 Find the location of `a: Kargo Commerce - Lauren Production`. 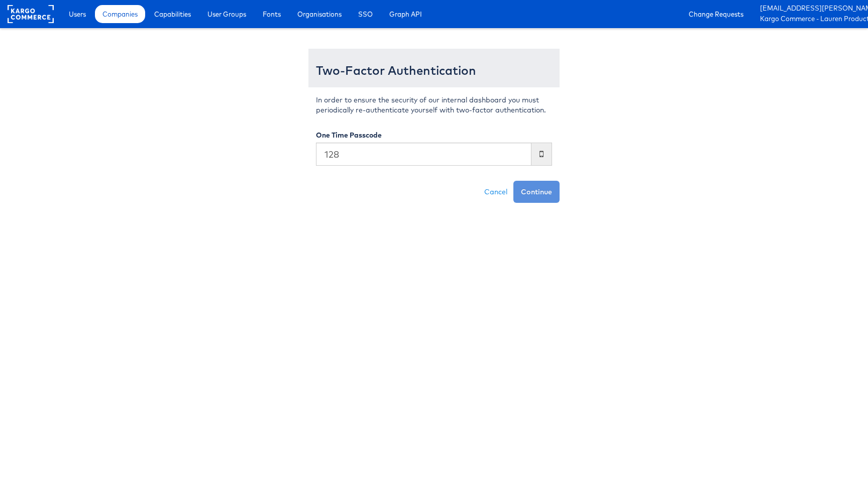

a: Kargo Commerce - Lauren Production is located at coordinates (810, 19).